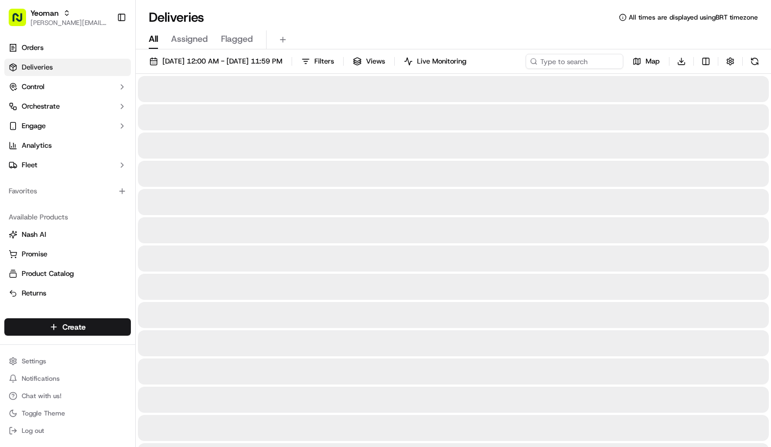 The width and height of the screenshot is (771, 447). I want to click on button: Nash AI, so click(67, 235).